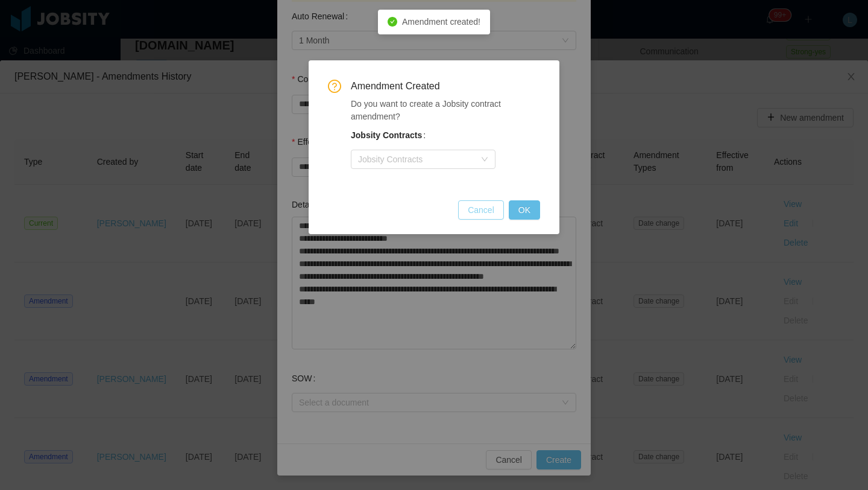  I want to click on i: icon: question-circle, so click(334, 86).